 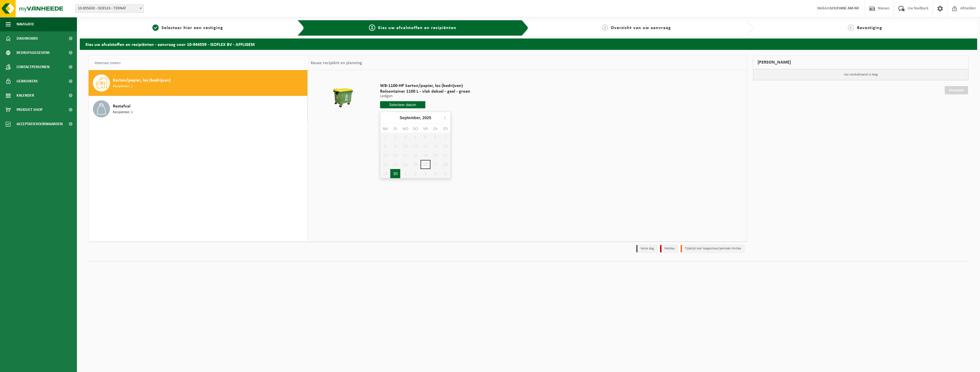 What do you see at coordinates (109, 9) in the screenshot?
I see `span: 10-895630 - ISOFLEX - TERNAT` at bounding box center [109, 9].